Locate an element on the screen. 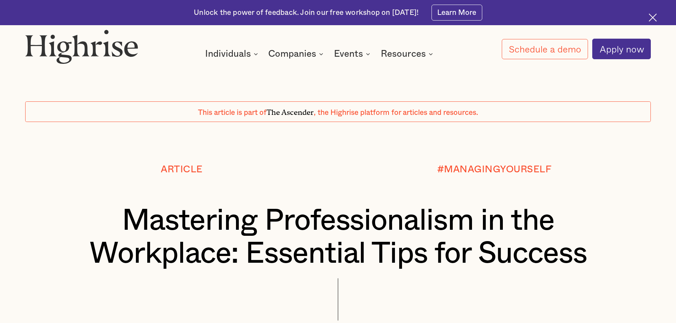 This screenshot has width=676, height=323. span: , the Highrise platform for articles and resources. is located at coordinates (395, 112).